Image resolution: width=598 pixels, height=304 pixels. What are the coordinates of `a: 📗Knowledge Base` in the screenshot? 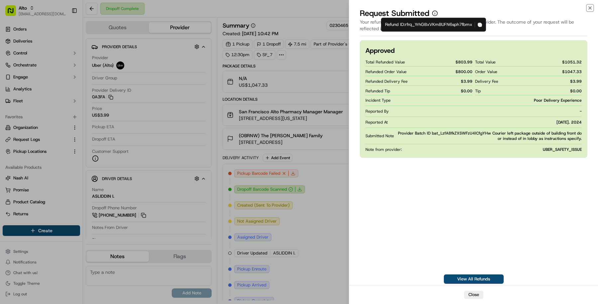 It's located at (29, 151).